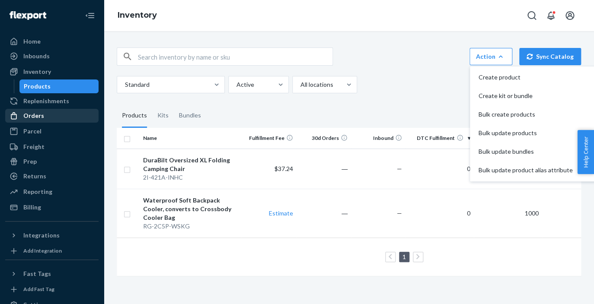  What do you see at coordinates (52, 162) in the screenshot?
I see `a: Prep` at bounding box center [52, 162].